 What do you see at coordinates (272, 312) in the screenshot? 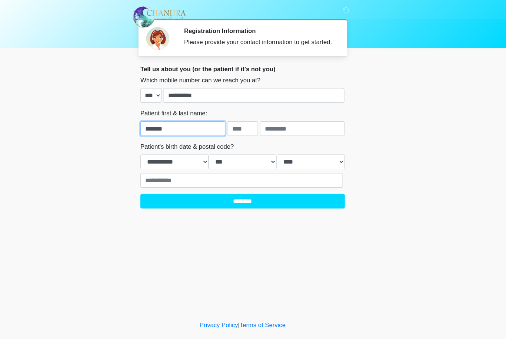
I see `a: Terms of Service` at bounding box center [272, 312].